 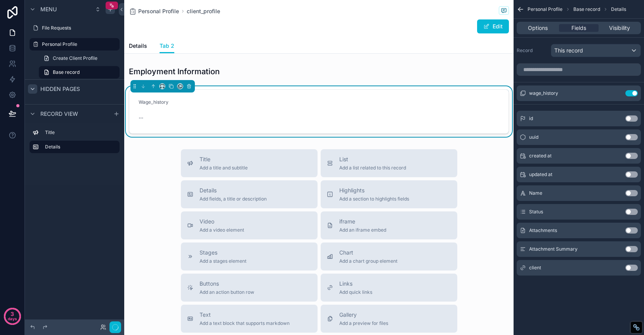 What do you see at coordinates (389, 225) in the screenshot?
I see `button: iframeAdd an iframe embed` at bounding box center [389, 225].